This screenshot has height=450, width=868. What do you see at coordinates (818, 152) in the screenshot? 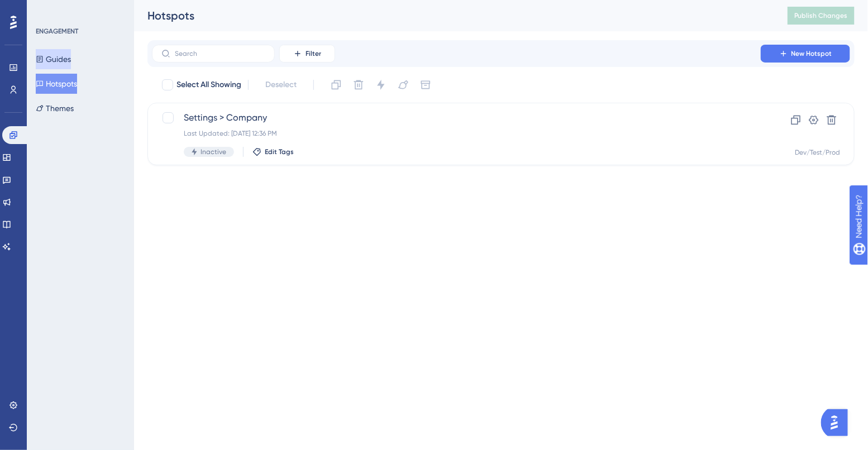
I see `div: Dev/Test/Prod` at bounding box center [818, 152].